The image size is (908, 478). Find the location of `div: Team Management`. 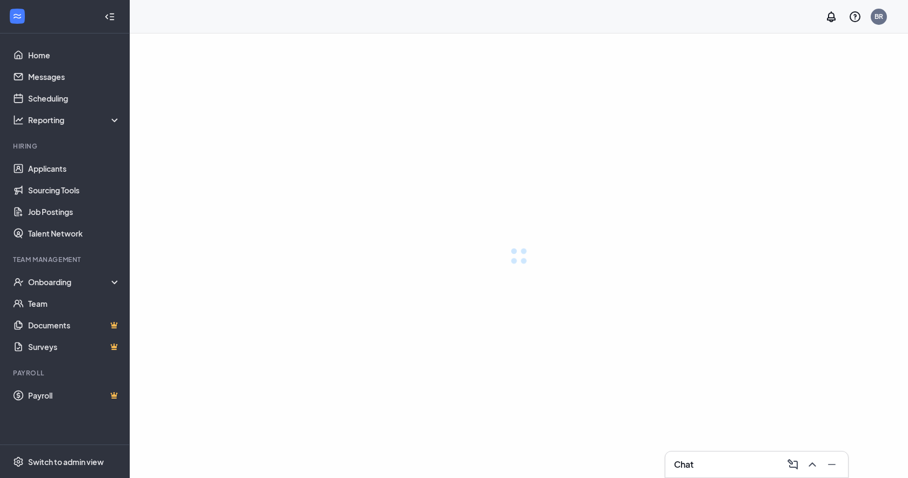

div: Team Management is located at coordinates (65, 259).